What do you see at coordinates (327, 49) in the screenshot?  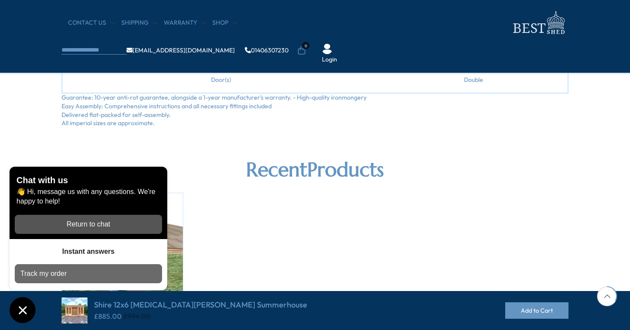 I see `img: User Icon` at bounding box center [327, 49].